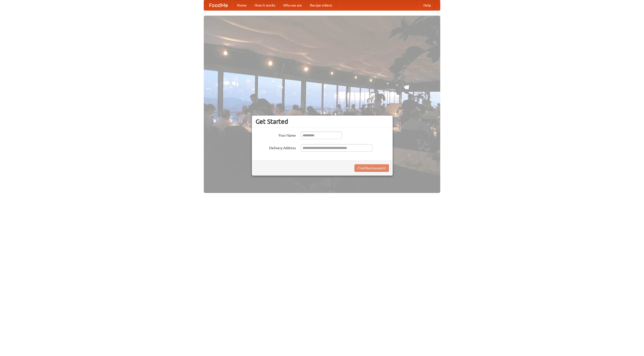 The height and width of the screenshot is (356, 644). What do you see at coordinates (219, 5) in the screenshot?
I see `a: FoodMe` at bounding box center [219, 5].